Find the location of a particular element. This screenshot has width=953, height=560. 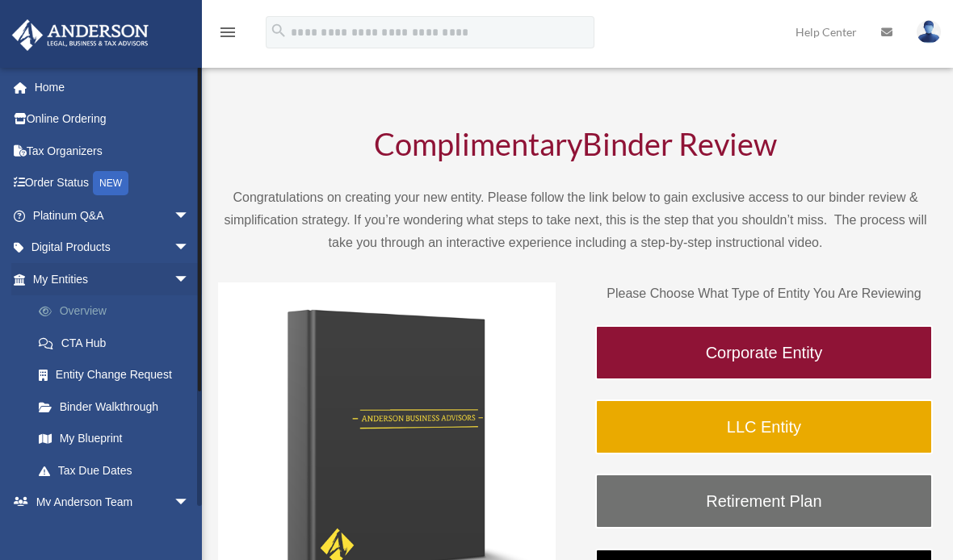

a: Online Ordering is located at coordinates (112, 120).